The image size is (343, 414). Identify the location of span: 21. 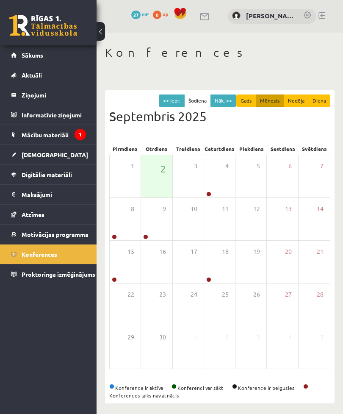
(320, 252).